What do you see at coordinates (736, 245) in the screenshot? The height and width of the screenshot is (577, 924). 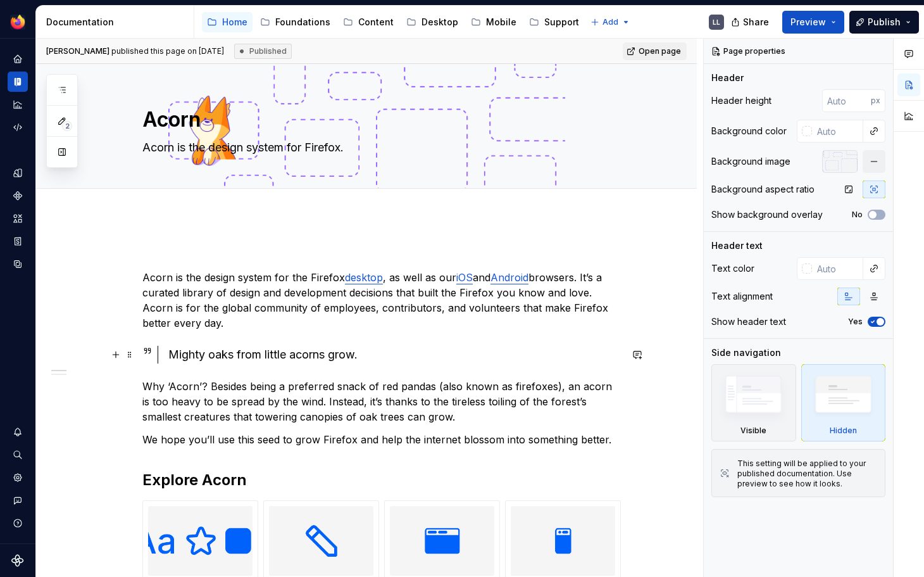 I see `div: Header text` at bounding box center [736, 245].